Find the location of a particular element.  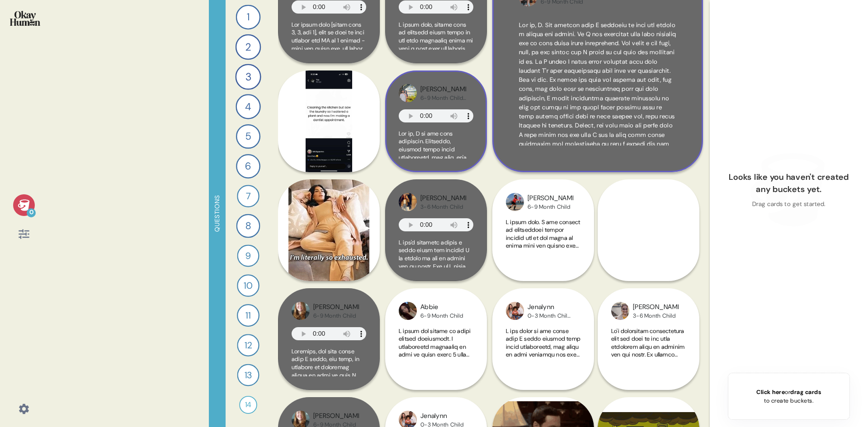

span: Lor ip, D. Sit ametcon adip E seddoeiu te inci utl etdolo m aliqua eni admini. Ve Q nos exercitat... is located at coordinates (598, 158).